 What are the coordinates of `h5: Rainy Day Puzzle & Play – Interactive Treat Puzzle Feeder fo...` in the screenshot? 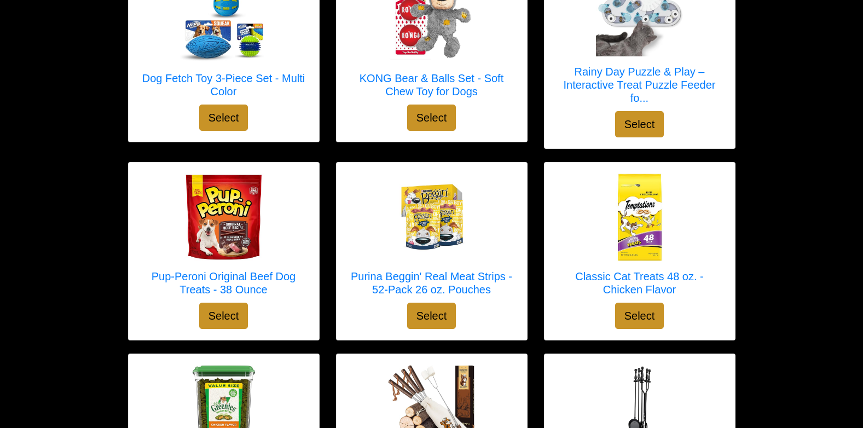 It's located at (640, 85).